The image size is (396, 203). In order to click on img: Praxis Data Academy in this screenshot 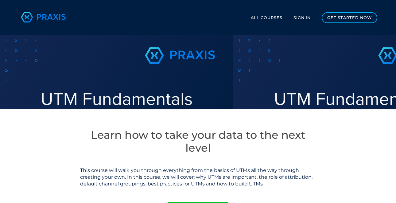, I will do `click(43, 17)`.